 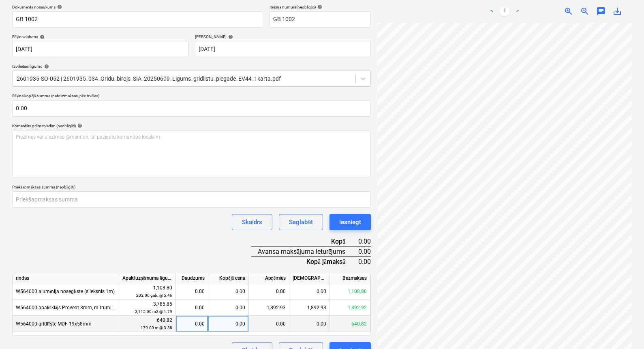 What do you see at coordinates (320, 20) in the screenshot?
I see `input: Rēķina numurs` at bounding box center [320, 20].